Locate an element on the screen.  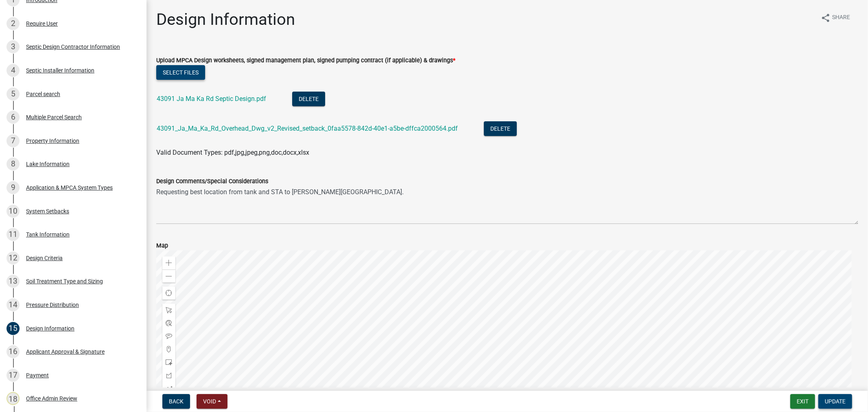
div: Tank Information is located at coordinates (48, 235).